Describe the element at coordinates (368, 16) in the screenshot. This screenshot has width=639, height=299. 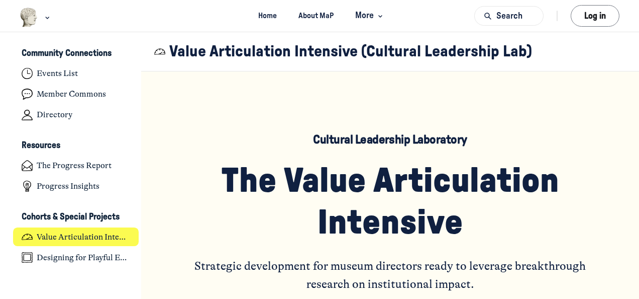
I see `button: More` at that location.